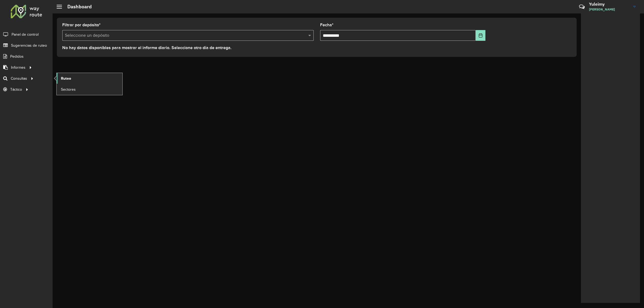 The width and height of the screenshot is (644, 308). What do you see at coordinates (16, 89) in the screenshot?
I see `span: Táctico` at bounding box center [16, 89].